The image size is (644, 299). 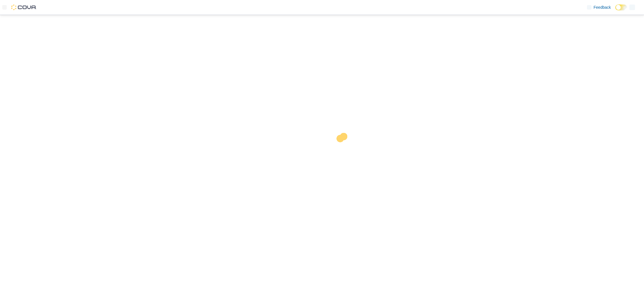 I want to click on span: Dark Mode, so click(x=616, y=10).